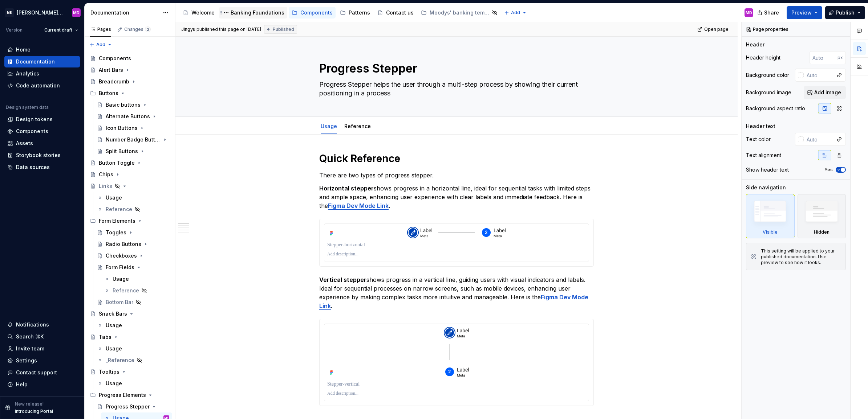 This screenshot has width=868, height=419. What do you see at coordinates (129, 163) in the screenshot?
I see `a: Button Toggle` at bounding box center [129, 163].